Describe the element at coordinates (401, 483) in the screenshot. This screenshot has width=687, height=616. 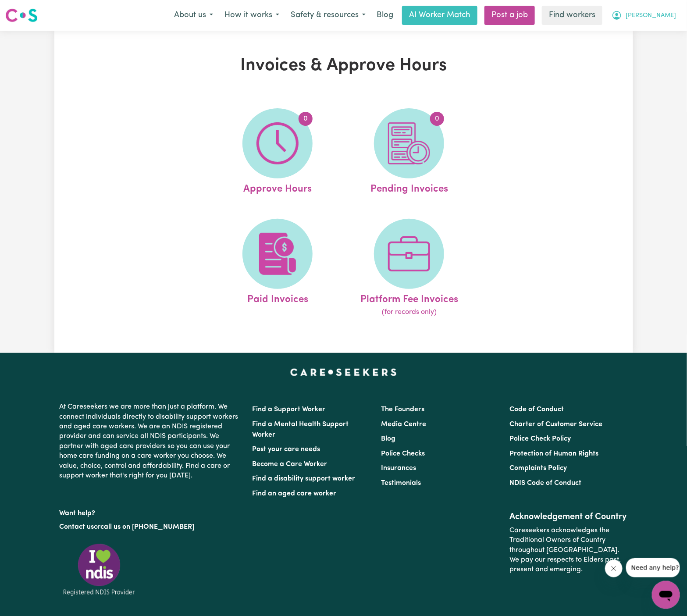
I see `a: Testimonials` at that location.